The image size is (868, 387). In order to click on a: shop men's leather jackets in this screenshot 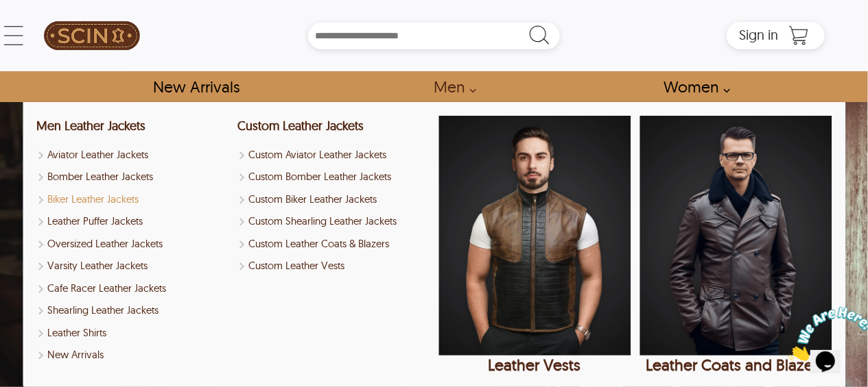, I will do `click(451, 86)`.